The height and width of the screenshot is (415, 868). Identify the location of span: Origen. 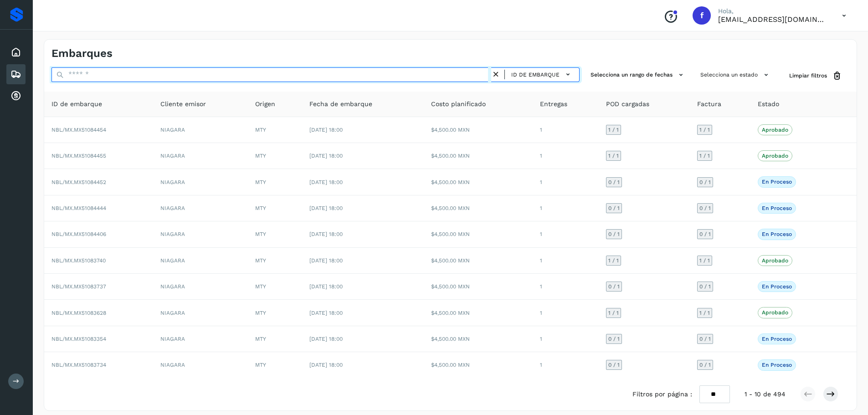
(265, 104).